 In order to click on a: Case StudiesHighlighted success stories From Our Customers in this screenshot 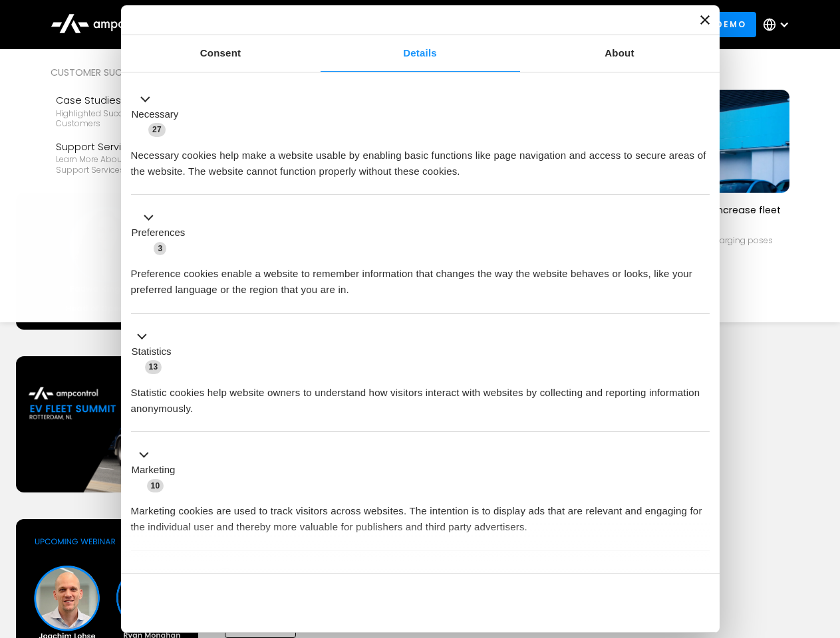, I will do `click(133, 111)`.